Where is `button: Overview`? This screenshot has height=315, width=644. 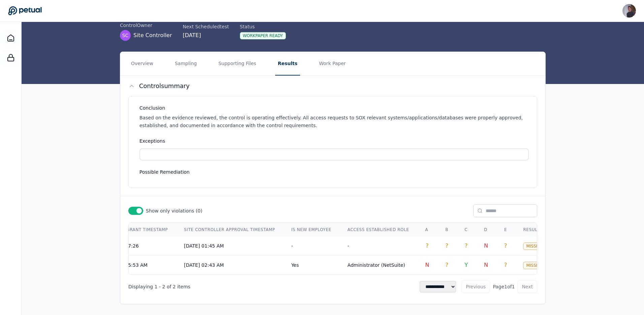
button: Overview is located at coordinates (142, 64).